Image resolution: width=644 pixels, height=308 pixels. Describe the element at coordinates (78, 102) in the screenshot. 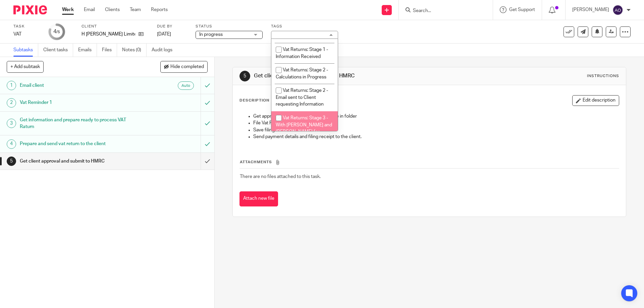

I see `h1: Vat Reminder 1` at that location.